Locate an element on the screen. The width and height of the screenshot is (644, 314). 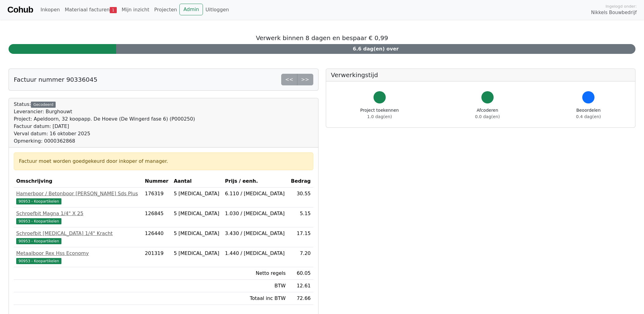
span: 0.4 dag(en) is located at coordinates (589, 117).